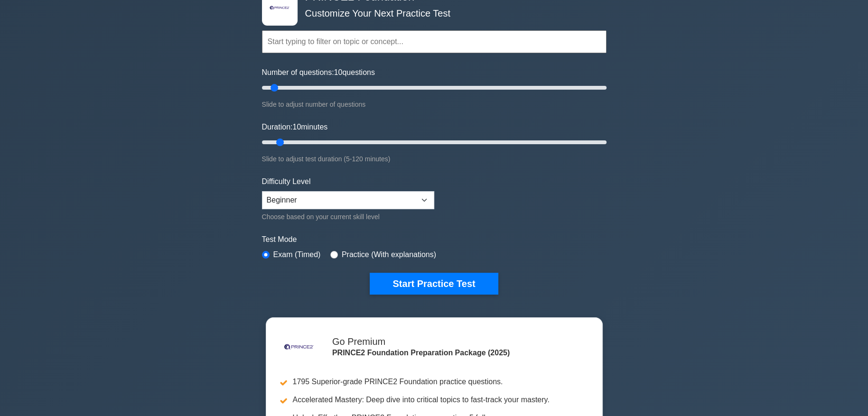 The width and height of the screenshot is (868, 416). I want to click on label: Exam (Timed), so click(297, 254).